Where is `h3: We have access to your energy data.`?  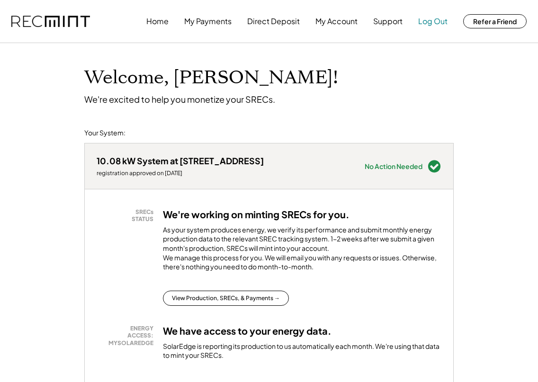 h3: We have access to your energy data. is located at coordinates (247, 331).